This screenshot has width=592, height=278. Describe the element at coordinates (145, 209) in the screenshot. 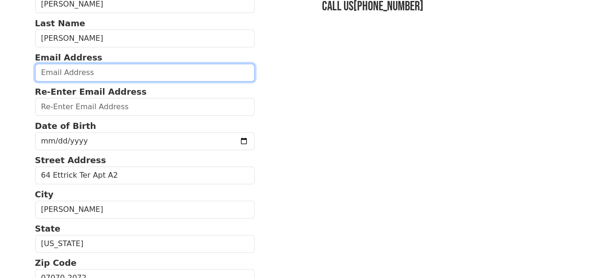

I see `input: City` at that location.